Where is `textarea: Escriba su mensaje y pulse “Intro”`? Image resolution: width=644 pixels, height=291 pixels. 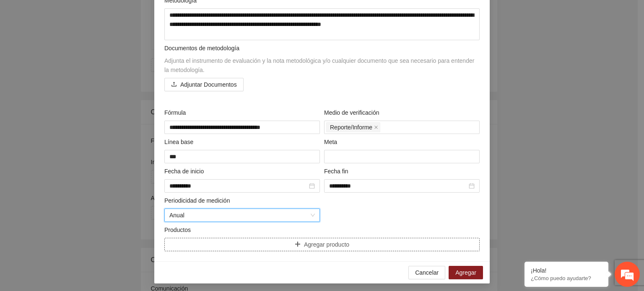
textarea: Escriba su mensaje y pulse “Intro” is located at coordinates (82, 213).